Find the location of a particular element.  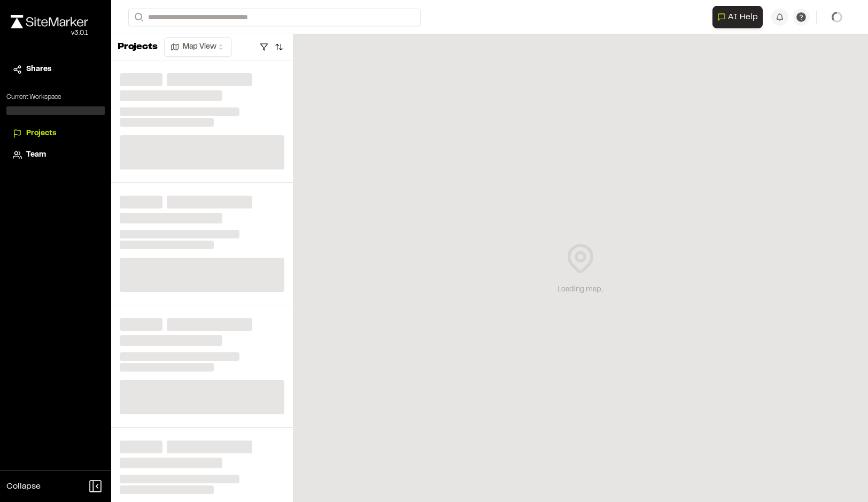

span: Collapse is located at coordinates (24, 486).